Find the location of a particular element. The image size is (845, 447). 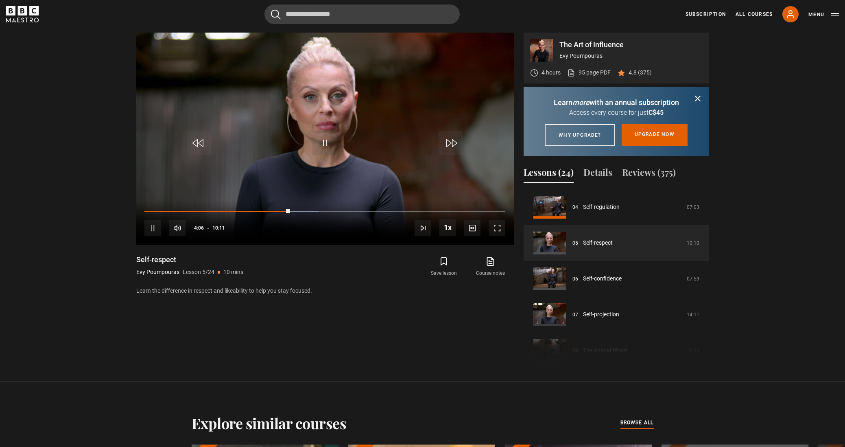

a: Self-confidence is located at coordinates (602, 278).